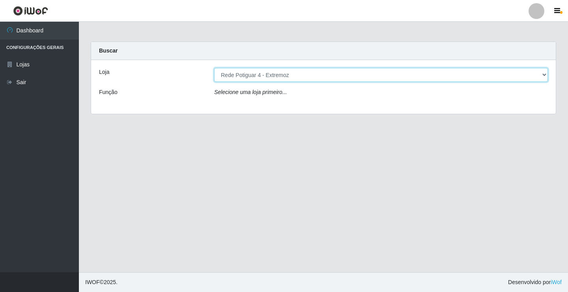 The height and width of the screenshot is (292, 568). What do you see at coordinates (92, 282) in the screenshot?
I see `span: IWOF` at bounding box center [92, 282].